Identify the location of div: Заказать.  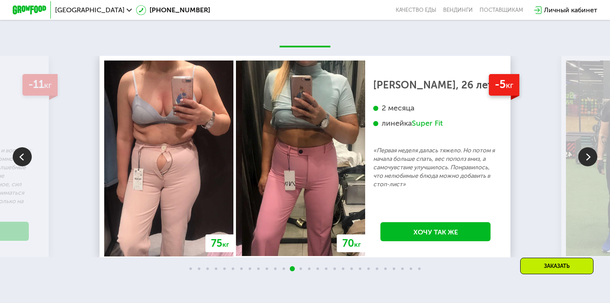
(557, 266).